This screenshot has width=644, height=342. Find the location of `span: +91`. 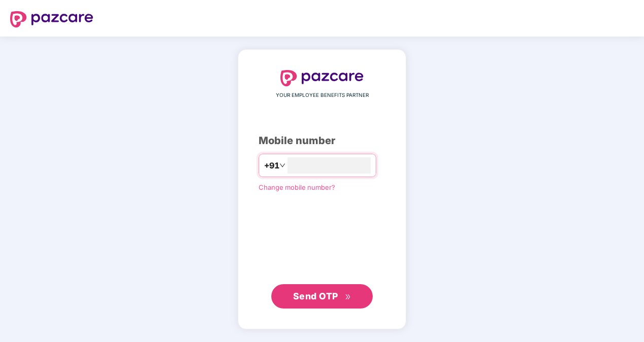

span: +91 is located at coordinates (272, 165).